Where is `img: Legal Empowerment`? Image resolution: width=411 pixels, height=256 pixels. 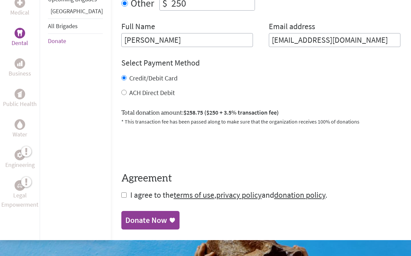 img: Legal Empowerment is located at coordinates (20, 185).